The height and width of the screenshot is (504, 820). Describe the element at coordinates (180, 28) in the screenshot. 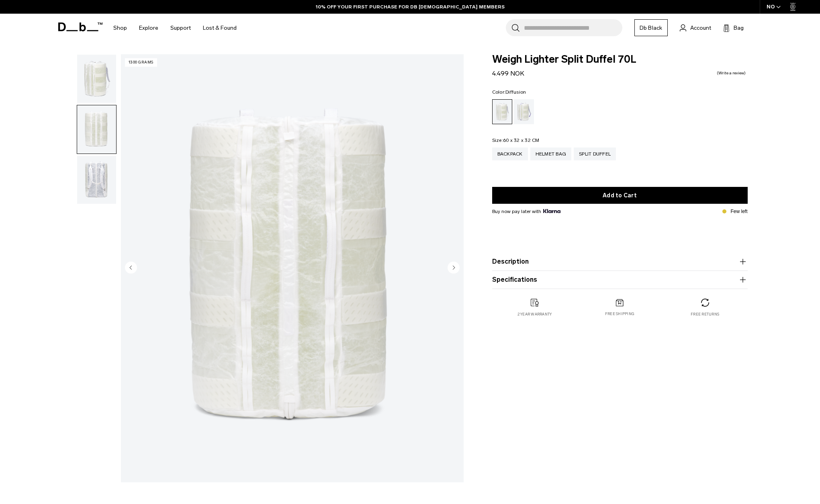

I see `a: Support` at that location.